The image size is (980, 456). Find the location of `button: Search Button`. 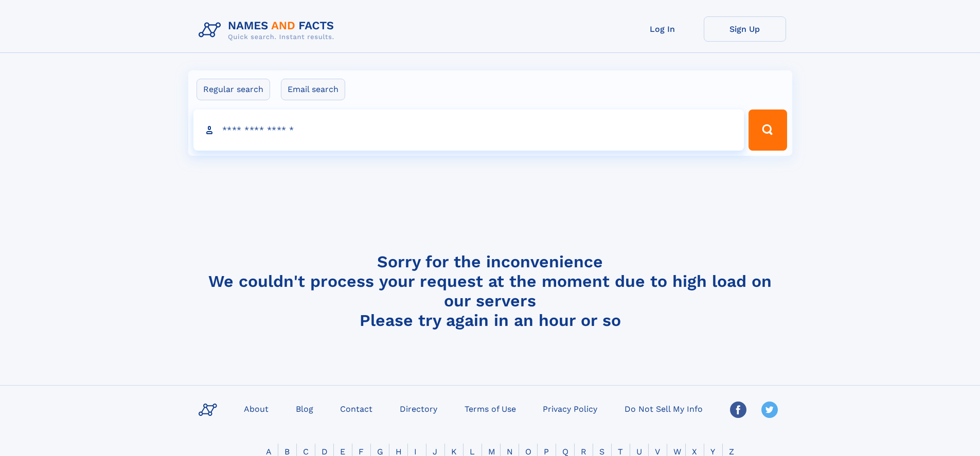

button: Search Button is located at coordinates (767, 130).